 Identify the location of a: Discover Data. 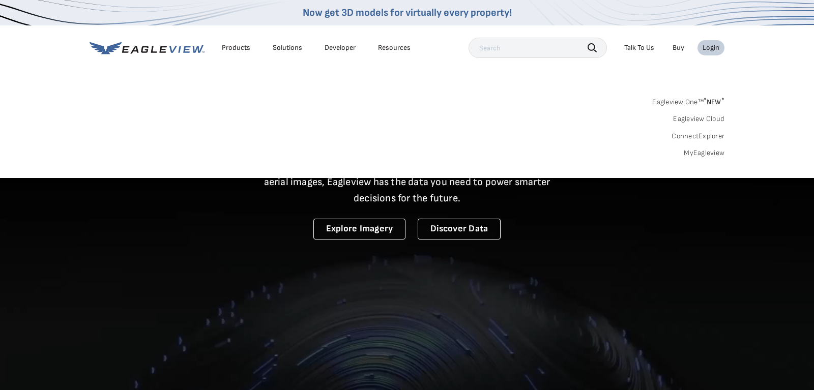
(459, 229).